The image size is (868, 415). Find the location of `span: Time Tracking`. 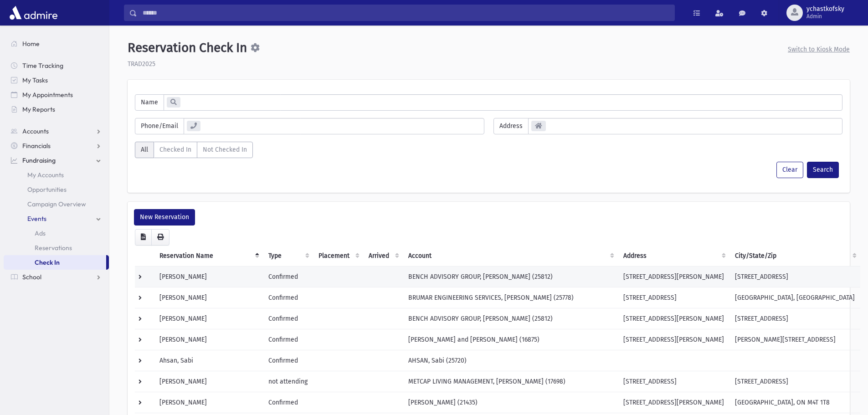

span: Time Tracking is located at coordinates (43, 65).